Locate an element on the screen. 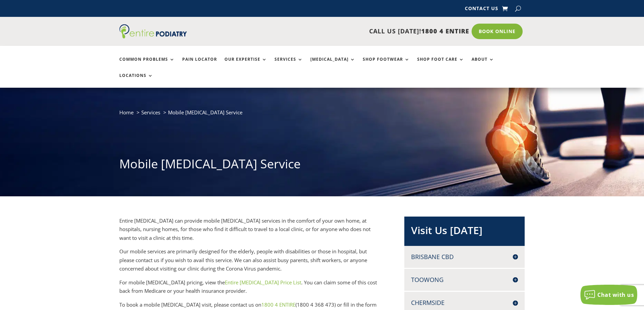 The image size is (644, 310). p: Our mobile services are primarily designed for the elderly, people with disabilities or those in ... is located at coordinates (251, 263).